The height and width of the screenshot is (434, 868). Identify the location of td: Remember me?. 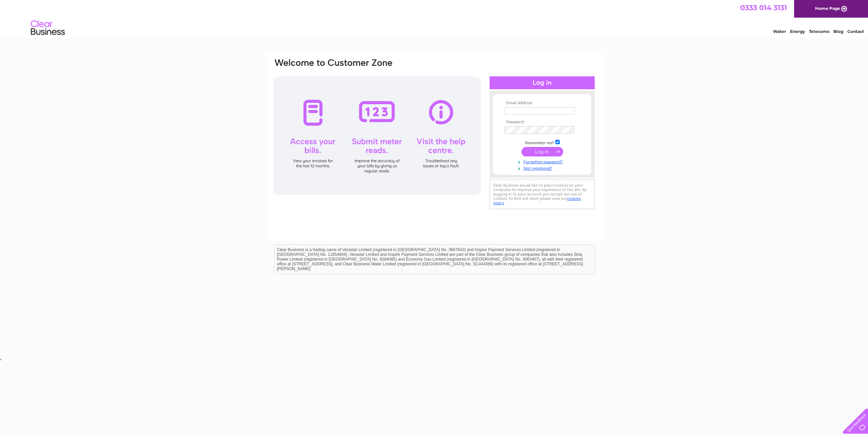
(542, 142).